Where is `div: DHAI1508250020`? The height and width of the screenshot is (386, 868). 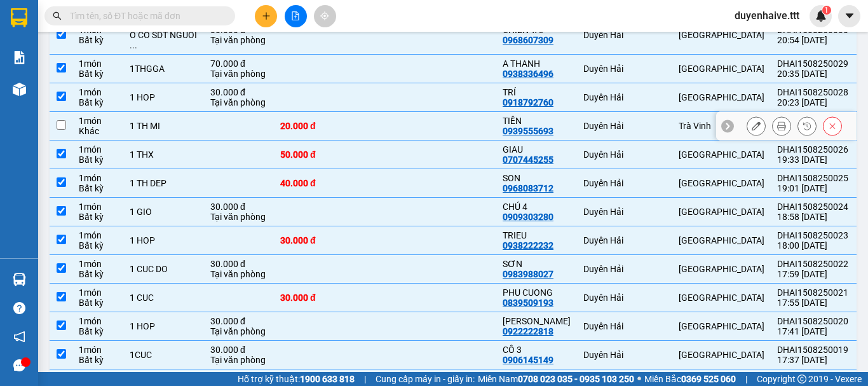
div: DHAI1508250020 is located at coordinates (812, 321).